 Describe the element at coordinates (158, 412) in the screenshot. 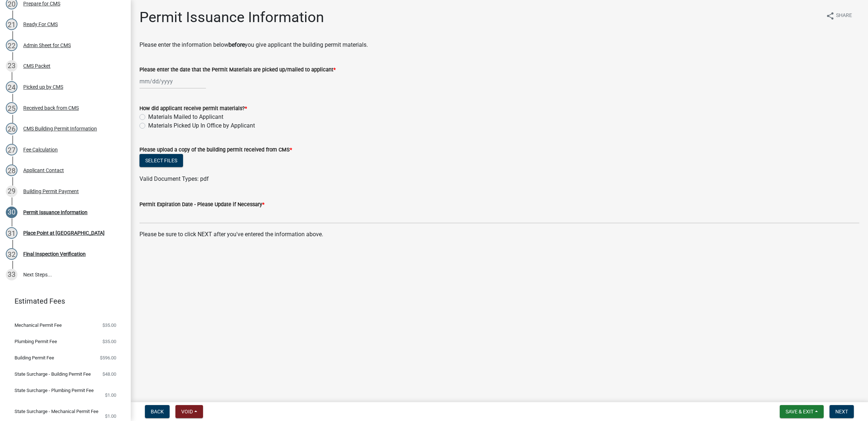

I see `span: Back` at that location.